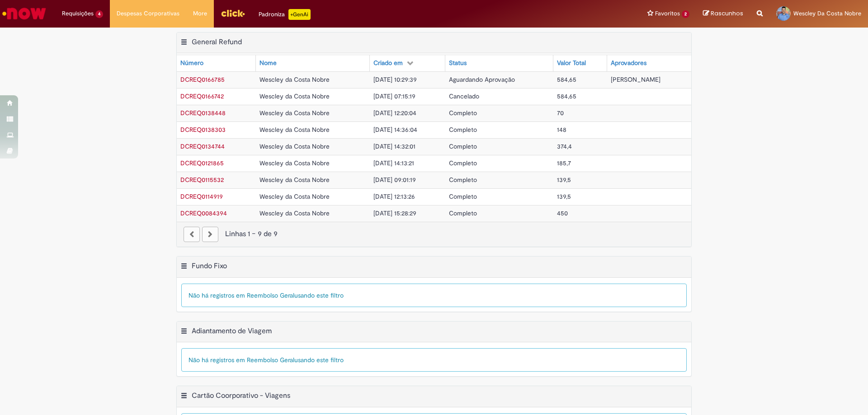 The image size is (868, 415). I want to click on h2: General Refund, so click(216, 42).